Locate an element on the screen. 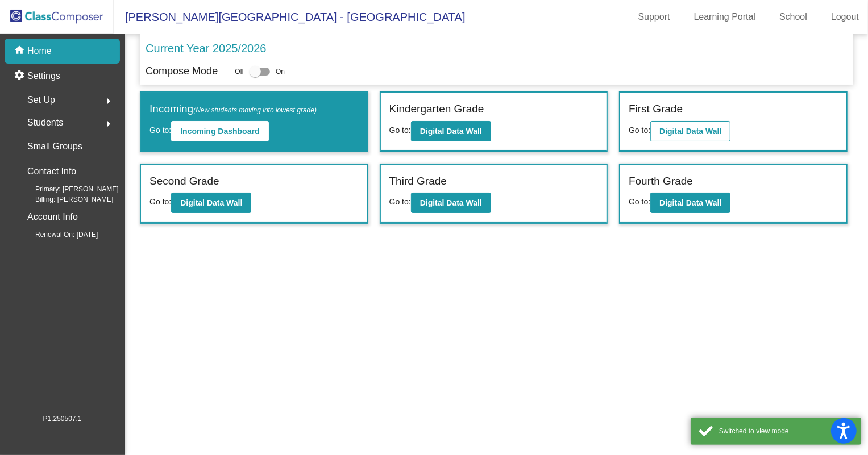 Image resolution: width=868 pixels, height=455 pixels. p: Current Year 2025/2026 is located at coordinates (206, 49).